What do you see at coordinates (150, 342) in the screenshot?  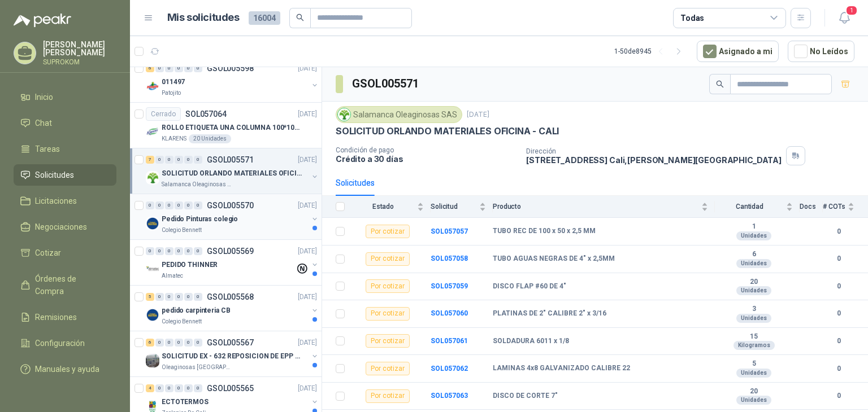 I see `div: 6` at bounding box center [150, 342].